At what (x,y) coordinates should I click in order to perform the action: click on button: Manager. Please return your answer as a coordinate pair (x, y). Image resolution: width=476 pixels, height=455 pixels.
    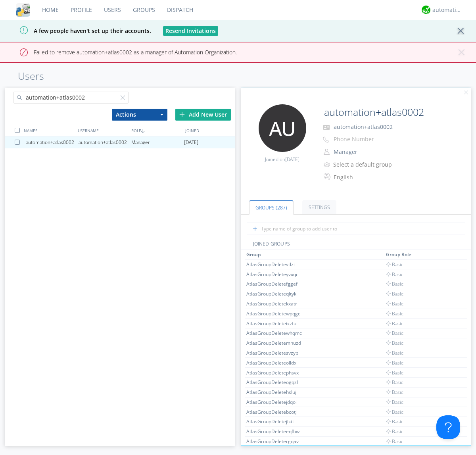
    Looking at the image, I should click on (370, 152).